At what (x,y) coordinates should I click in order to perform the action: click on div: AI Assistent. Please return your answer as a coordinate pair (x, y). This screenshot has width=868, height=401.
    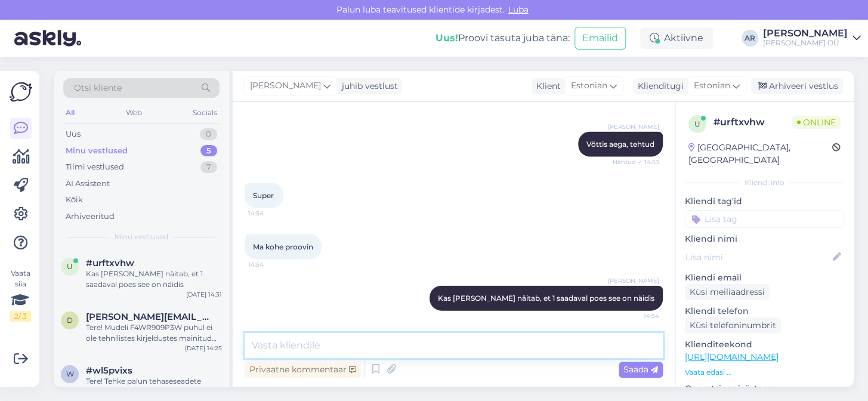
    Looking at the image, I should click on (88, 184).